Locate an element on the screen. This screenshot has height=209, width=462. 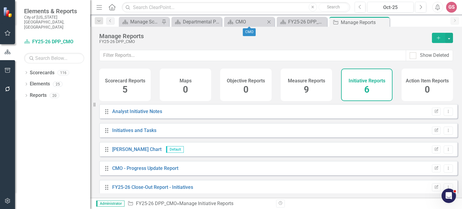
input: Search ClearPoint... is located at coordinates (236, 7).